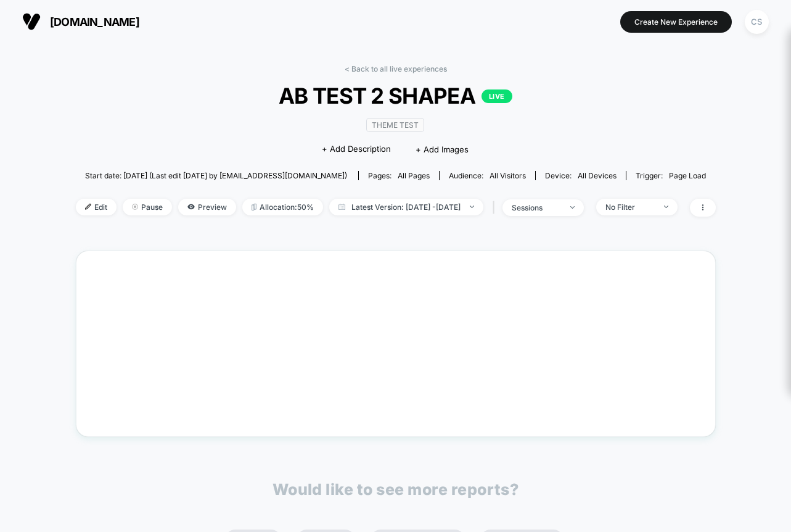 The width and height of the screenshot is (791, 532). Describe the element at coordinates (442, 149) in the screenshot. I see `span: + Add Images` at that location.